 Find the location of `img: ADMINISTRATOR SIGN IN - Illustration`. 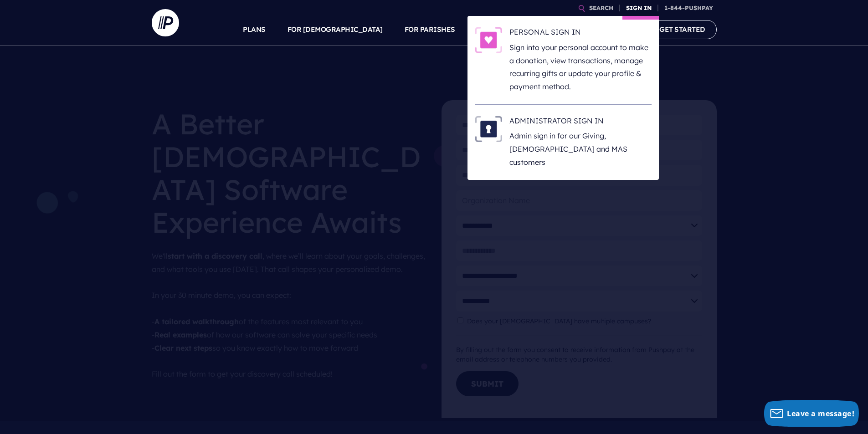

img: ADMINISTRATOR SIGN IN - Illustration is located at coordinates (489, 129).